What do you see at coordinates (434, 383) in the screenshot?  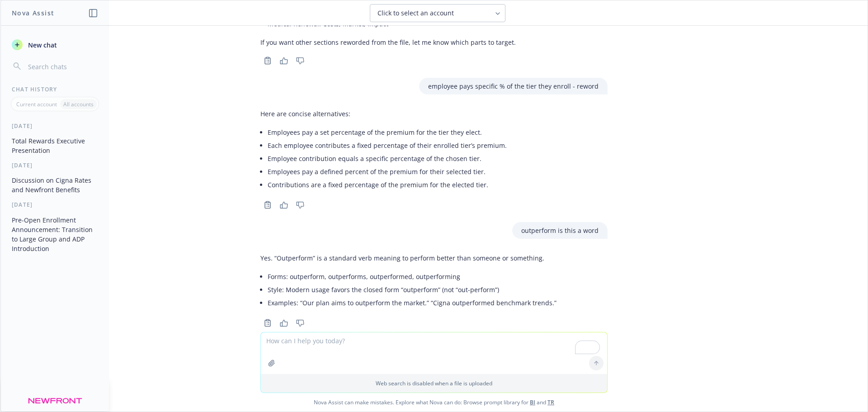 I see `p: Web search is disabled when a file is uploaded` at bounding box center [434, 383].